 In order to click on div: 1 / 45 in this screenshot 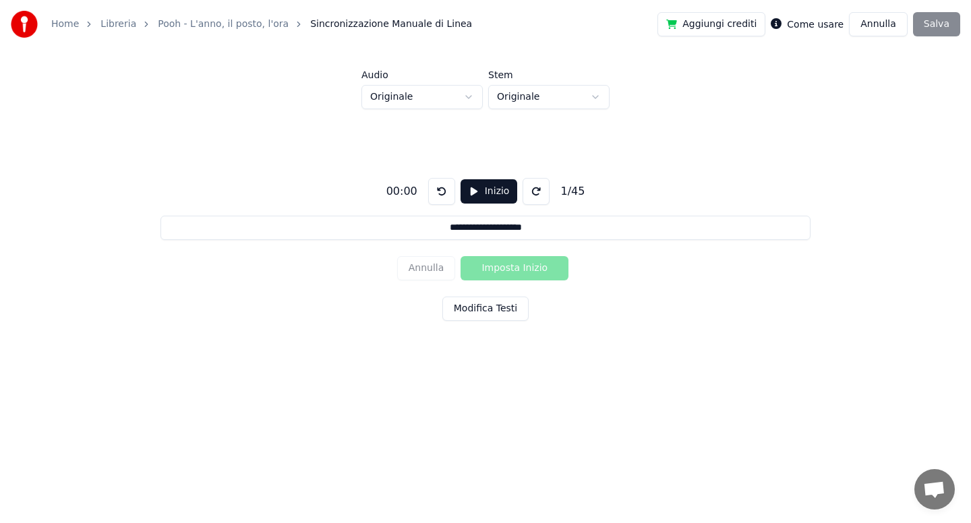, I will do `click(572, 191)`.